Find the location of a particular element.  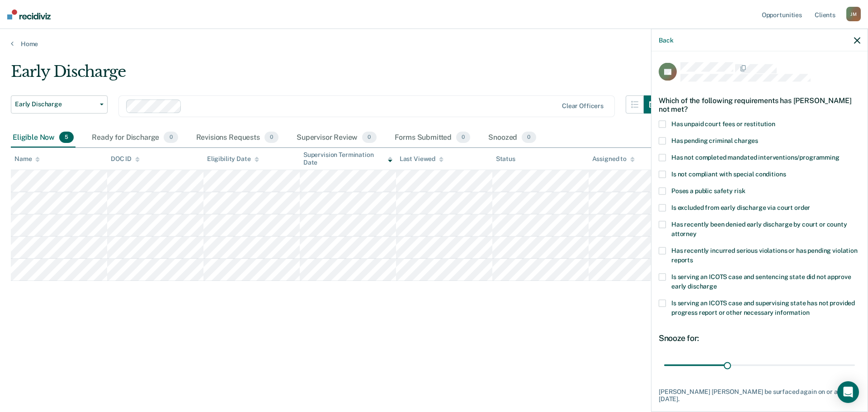

div: DOC ID is located at coordinates (125, 159).